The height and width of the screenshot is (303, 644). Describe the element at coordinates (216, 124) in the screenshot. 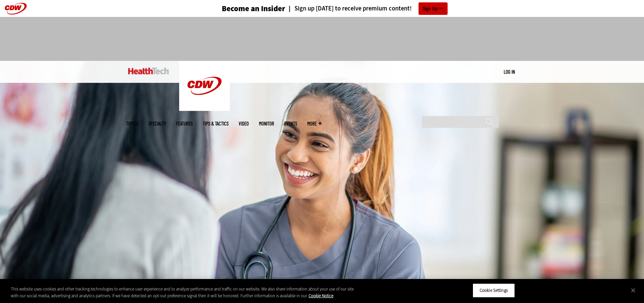

I see `a: Tips & Tactics` at that location.